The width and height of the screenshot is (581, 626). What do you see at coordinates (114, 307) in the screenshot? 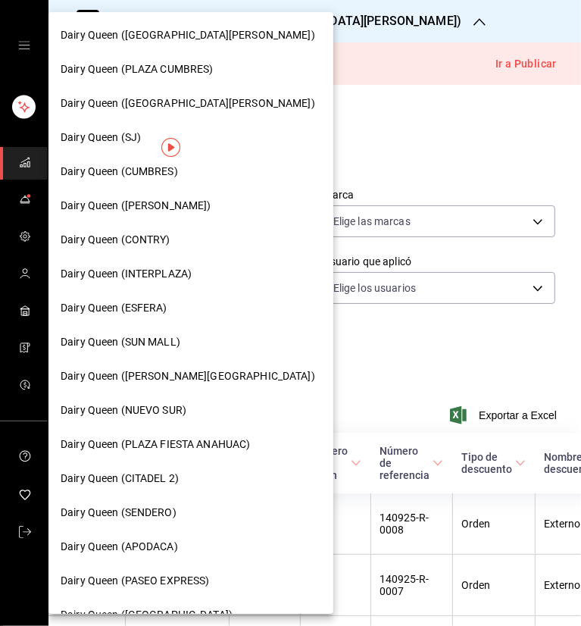
I see `span: Dairy Queen (ESFERA)` at bounding box center [114, 307].